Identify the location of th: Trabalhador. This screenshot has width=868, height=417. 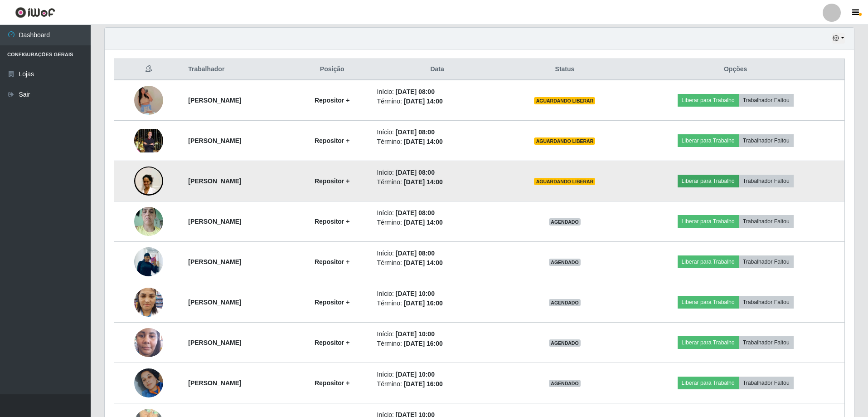
(238, 69).